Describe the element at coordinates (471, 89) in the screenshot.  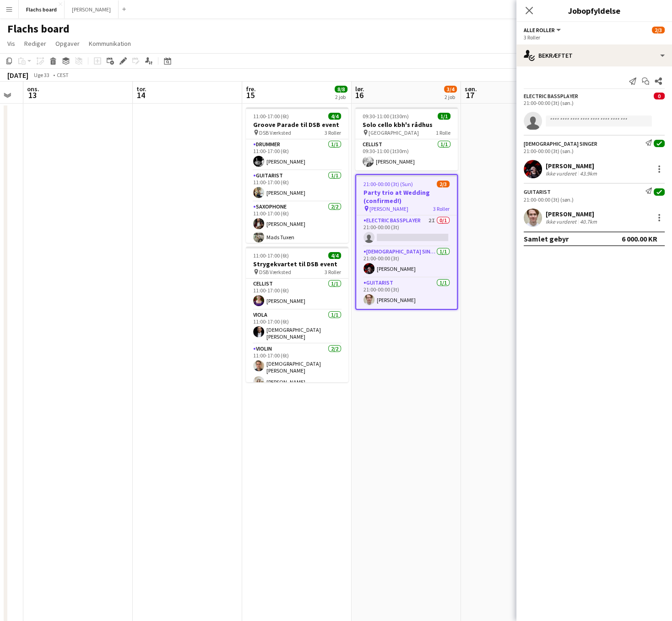
I see `span: søn.` at that location.